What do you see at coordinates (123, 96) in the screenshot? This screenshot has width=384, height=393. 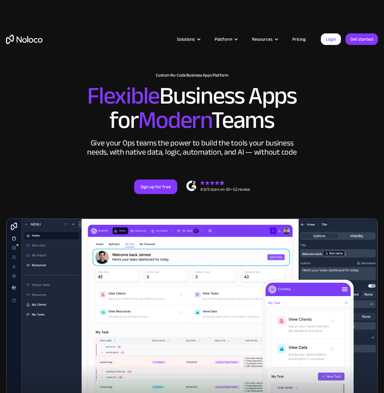 I see `span: Flexible` at bounding box center [123, 96].